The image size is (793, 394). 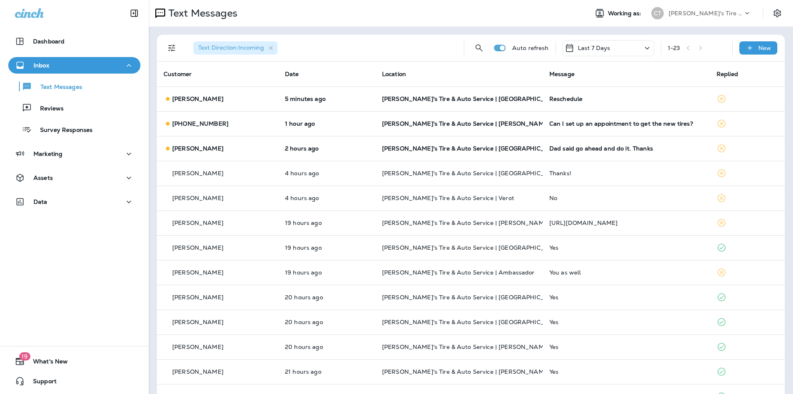 I want to click on span: Customer, so click(x=178, y=74).